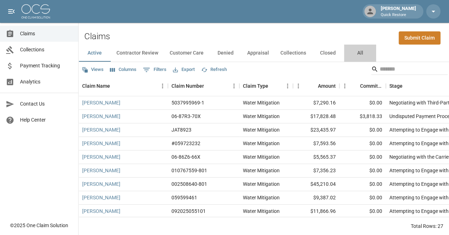 This screenshot has width=449, height=235. I want to click on div: Stage, so click(396, 86).